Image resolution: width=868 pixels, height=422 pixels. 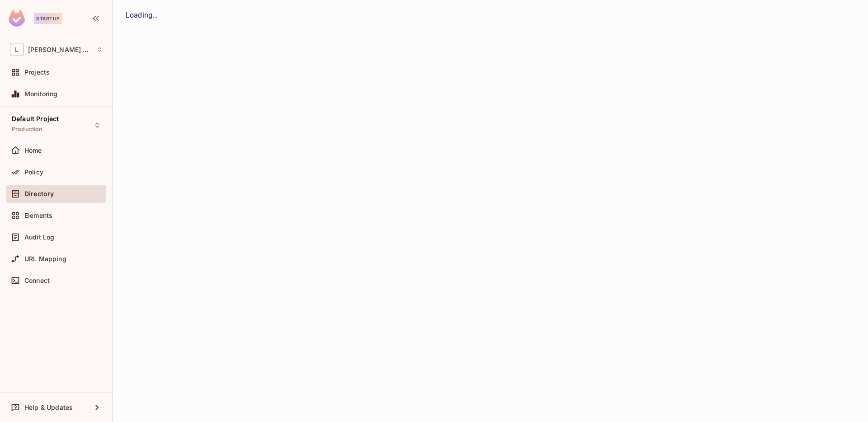 What do you see at coordinates (60, 49) in the screenshot?
I see `span: Workspace: Lumia Security` at bounding box center [60, 49].